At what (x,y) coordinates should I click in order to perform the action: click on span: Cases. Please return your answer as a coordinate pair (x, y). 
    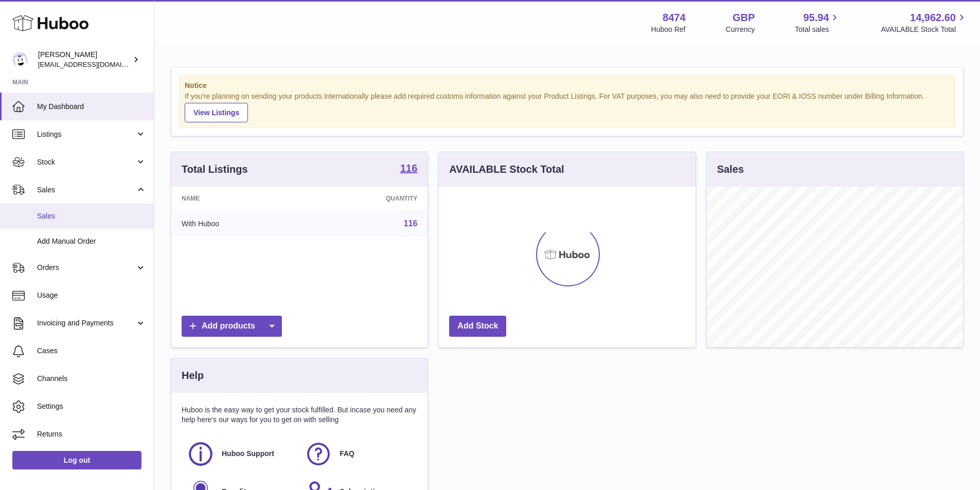
    Looking at the image, I should click on (92, 350).